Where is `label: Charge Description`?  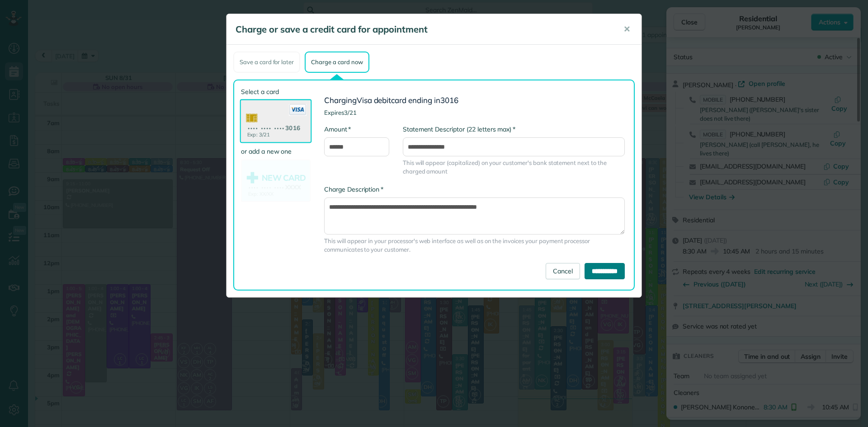 label: Charge Description is located at coordinates (353, 189).